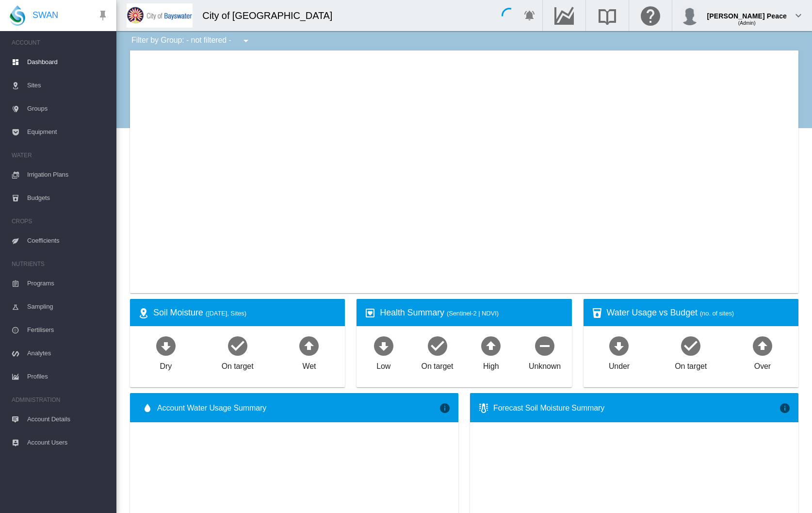  Describe the element at coordinates (68, 307) in the screenshot. I see `span: Sampling` at that location.